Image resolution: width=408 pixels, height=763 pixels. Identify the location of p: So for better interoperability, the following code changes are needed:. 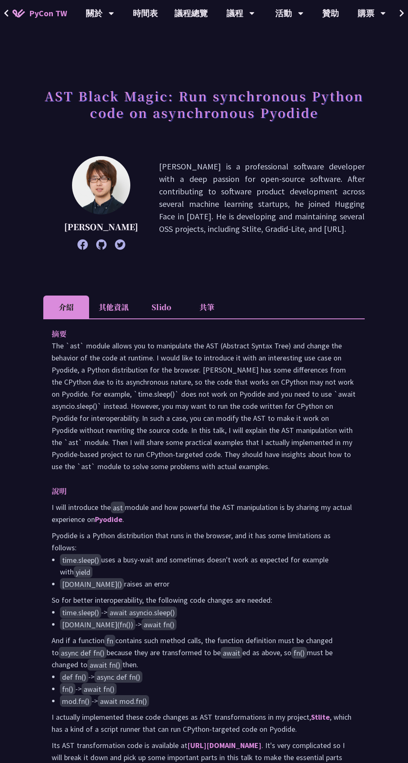
(204, 600).